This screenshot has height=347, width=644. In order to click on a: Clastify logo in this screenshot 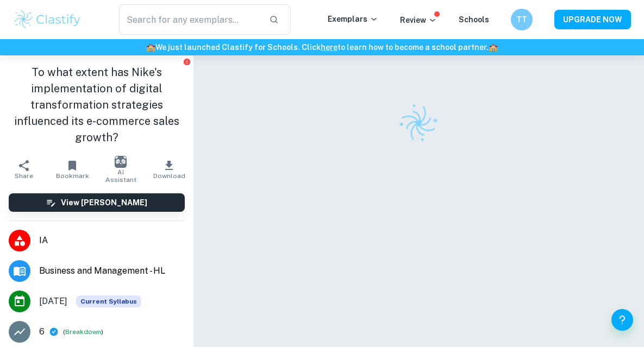, I will do `click(47, 20)`.